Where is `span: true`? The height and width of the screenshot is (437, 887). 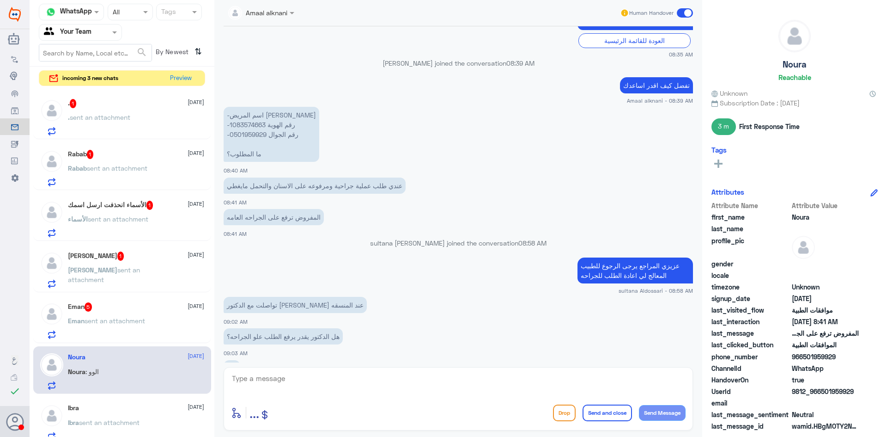 span: true is located at coordinates (825, 379).